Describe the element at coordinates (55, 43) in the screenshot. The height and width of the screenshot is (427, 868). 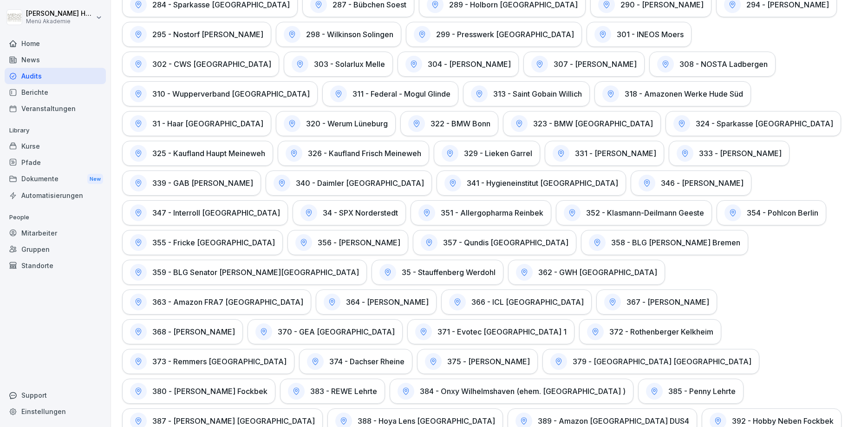
I see `div: Home` at that location.